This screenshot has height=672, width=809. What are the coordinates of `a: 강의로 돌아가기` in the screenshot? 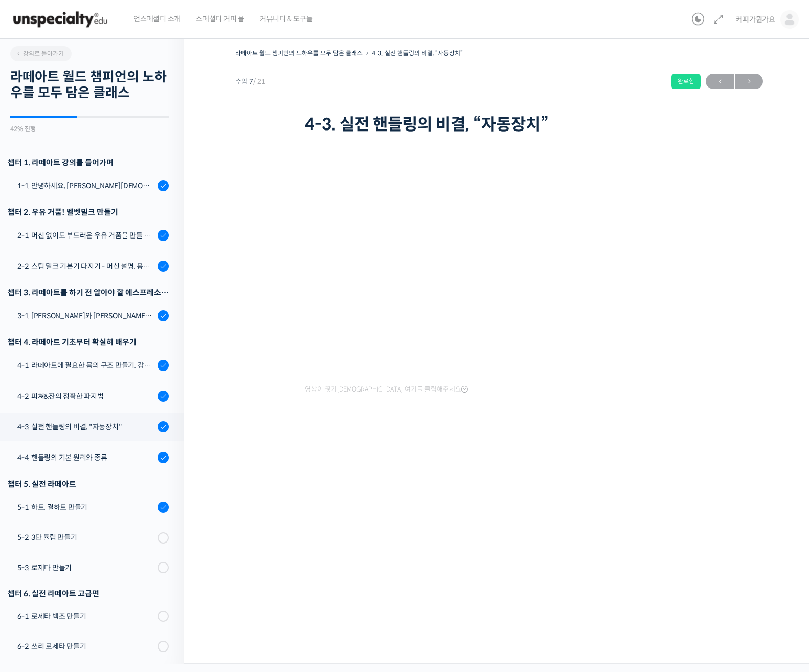 It's located at (41, 54).